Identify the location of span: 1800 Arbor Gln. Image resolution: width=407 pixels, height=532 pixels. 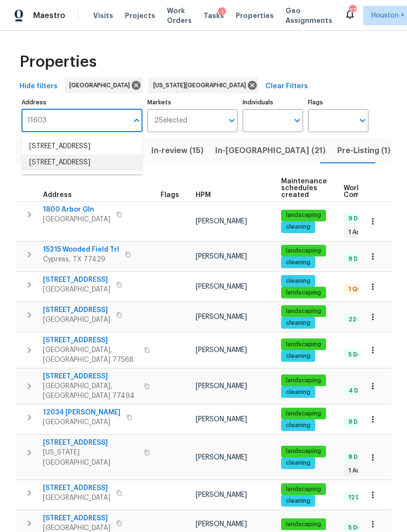
(77, 210).